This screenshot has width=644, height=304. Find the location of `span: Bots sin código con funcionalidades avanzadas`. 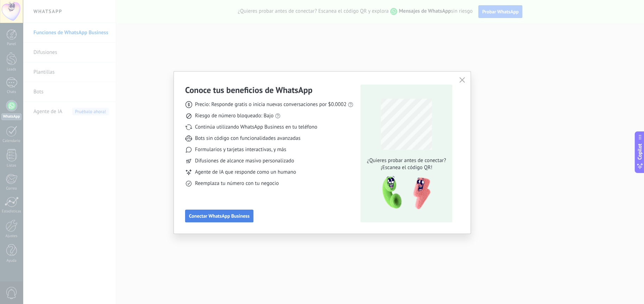

span: Bots sin código con funcionalidades avanzadas is located at coordinates (248, 139).